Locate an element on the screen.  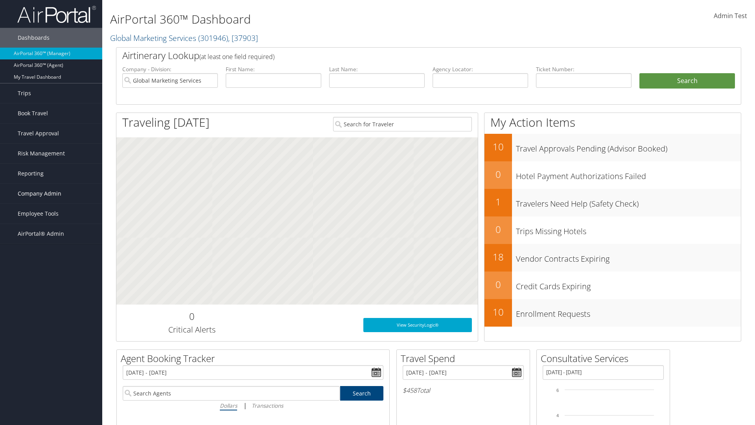
label: Agency Locator: is located at coordinates (480, 69).